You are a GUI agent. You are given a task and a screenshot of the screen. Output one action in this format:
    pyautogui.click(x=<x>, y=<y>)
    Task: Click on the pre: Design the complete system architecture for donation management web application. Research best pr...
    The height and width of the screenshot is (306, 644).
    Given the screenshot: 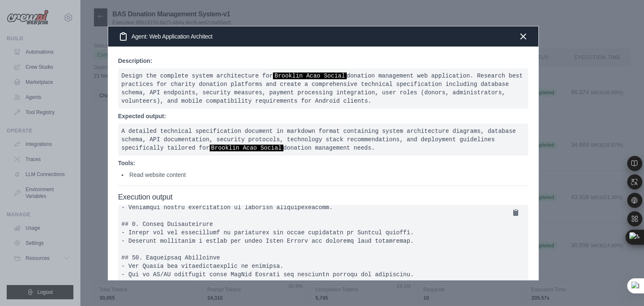 What is the action you would take?
    pyautogui.click(x=323, y=88)
    